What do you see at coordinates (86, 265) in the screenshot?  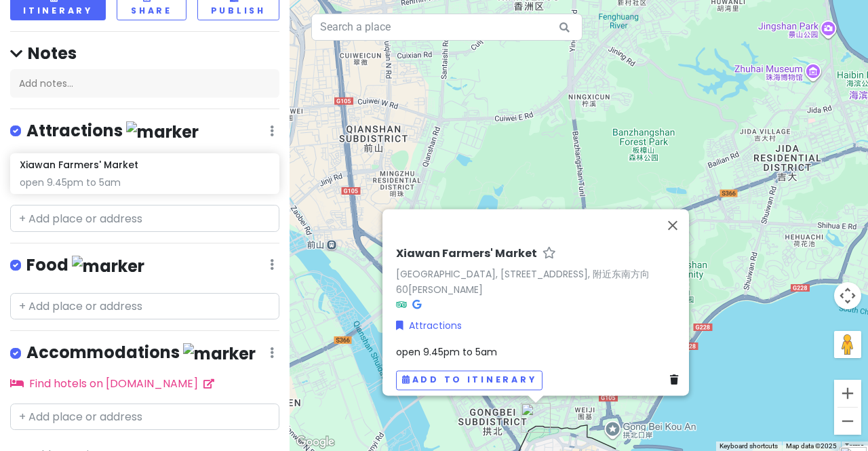 I see `h4: Food` at bounding box center [86, 265].